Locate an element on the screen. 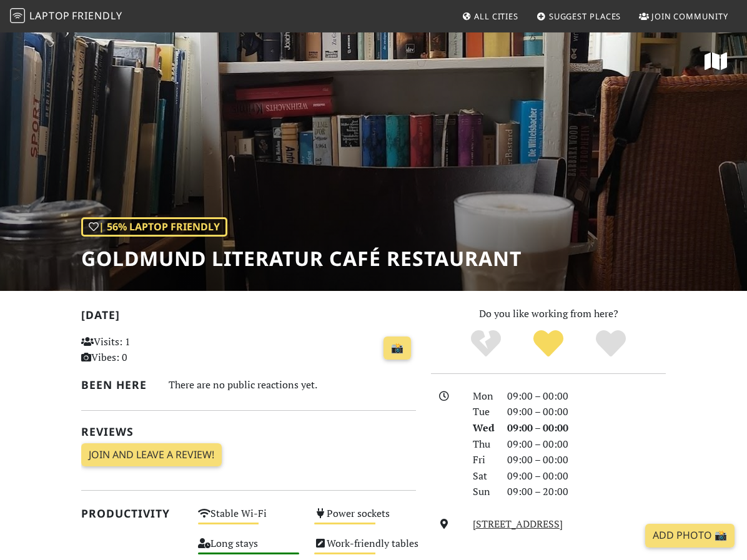 This screenshot has width=747, height=560. h2: Reviews is located at coordinates (249, 432).